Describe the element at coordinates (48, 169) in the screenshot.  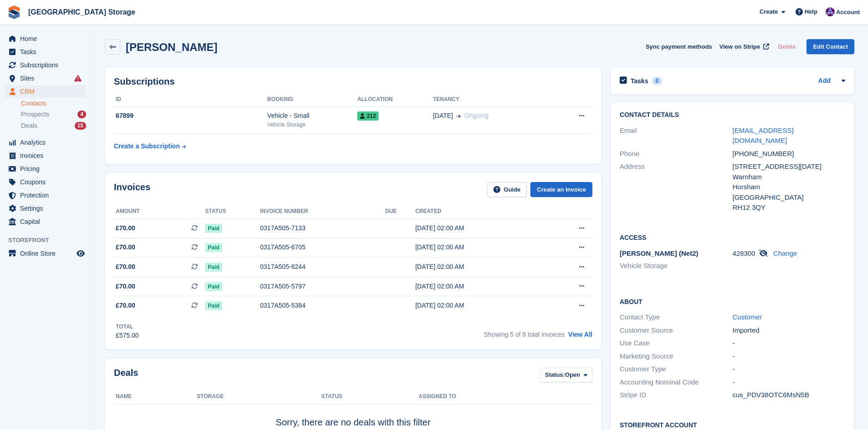
I see `span: Pricing` at that location.